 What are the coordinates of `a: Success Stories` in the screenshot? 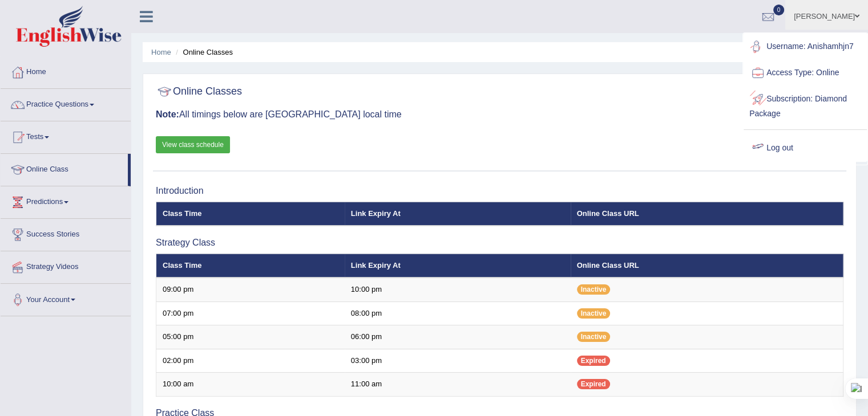 It's located at (66, 233).